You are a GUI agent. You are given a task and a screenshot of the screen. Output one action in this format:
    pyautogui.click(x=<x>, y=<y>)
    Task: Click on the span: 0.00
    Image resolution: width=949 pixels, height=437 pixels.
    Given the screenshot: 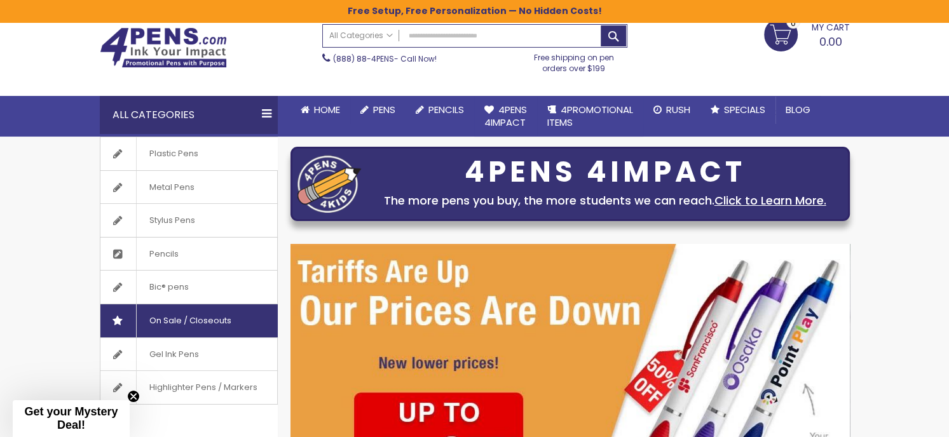 What is the action you would take?
    pyautogui.click(x=831, y=41)
    